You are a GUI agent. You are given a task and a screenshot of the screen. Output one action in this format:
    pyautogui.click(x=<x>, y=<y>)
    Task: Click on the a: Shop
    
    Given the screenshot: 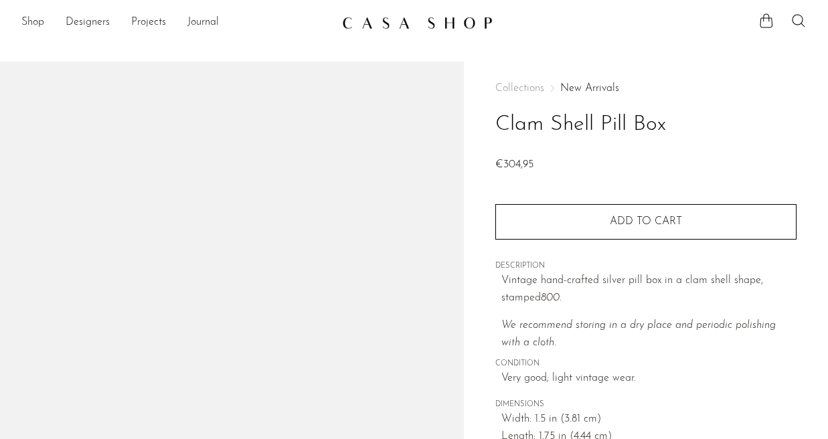 What is the action you would take?
    pyautogui.click(x=33, y=23)
    